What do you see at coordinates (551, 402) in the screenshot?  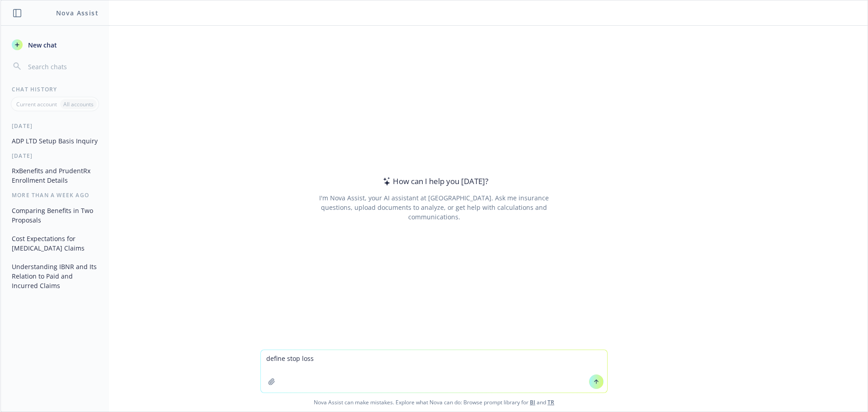 I see `a: TR` at bounding box center [551, 402].